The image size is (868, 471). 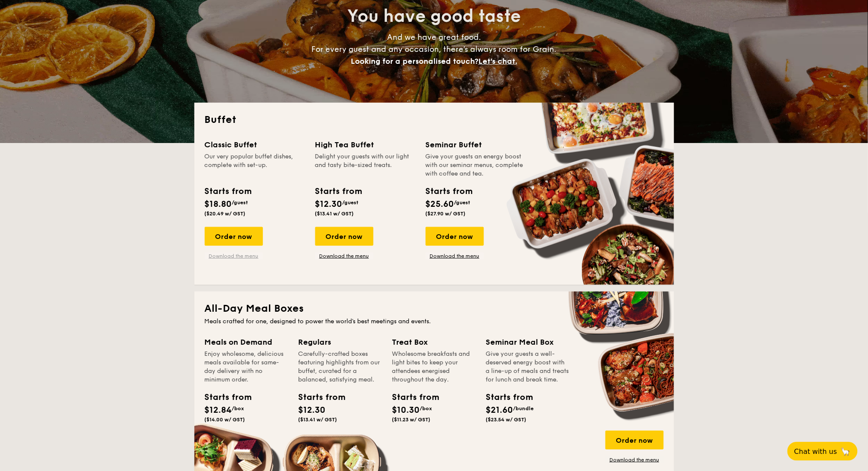 I want to click on div: Treat Box, so click(x=434, y=342).